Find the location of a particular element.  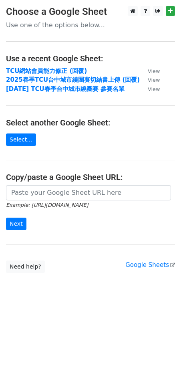

a: Select... is located at coordinates (21, 140).